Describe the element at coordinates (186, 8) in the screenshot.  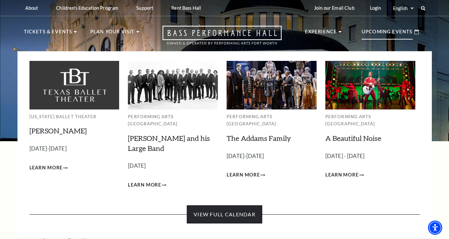
I see `p: Rent Bass Hall` at that location.